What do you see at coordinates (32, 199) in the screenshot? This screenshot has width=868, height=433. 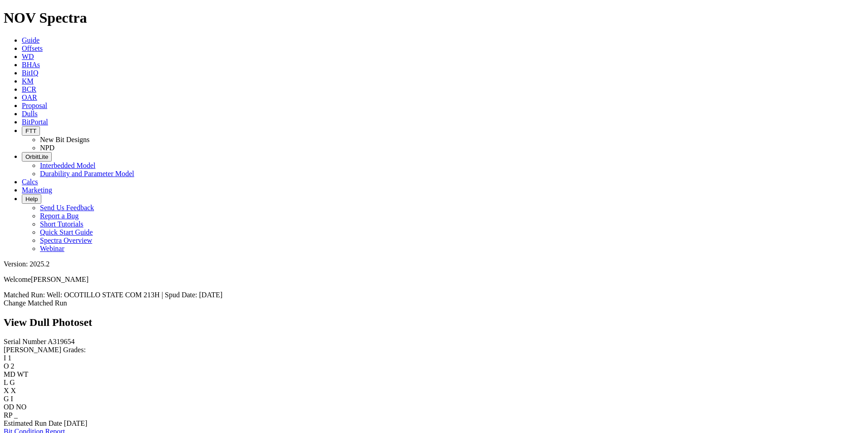 I see `button: Help` at bounding box center [32, 199].